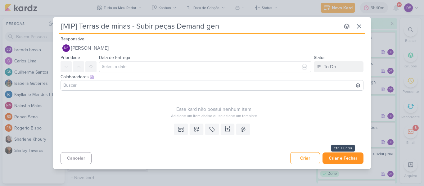  What do you see at coordinates (66, 48) in the screenshot?
I see `div: Diego Freitas` at bounding box center [66, 48].